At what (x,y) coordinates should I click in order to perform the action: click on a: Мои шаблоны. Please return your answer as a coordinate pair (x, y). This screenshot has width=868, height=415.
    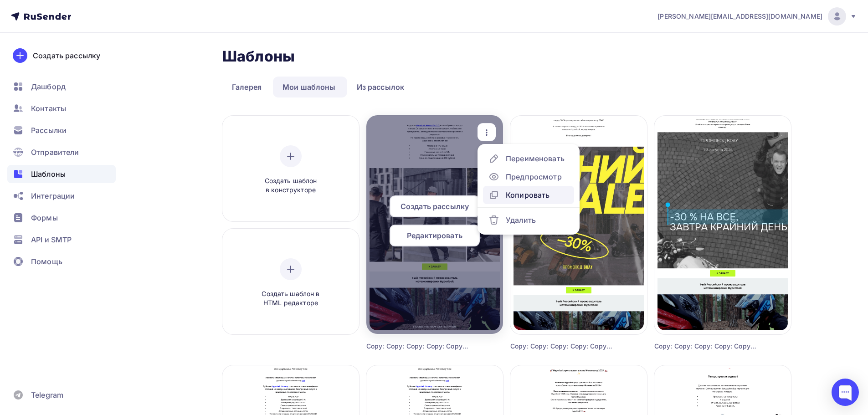
    Looking at the image, I should click on (309, 87).